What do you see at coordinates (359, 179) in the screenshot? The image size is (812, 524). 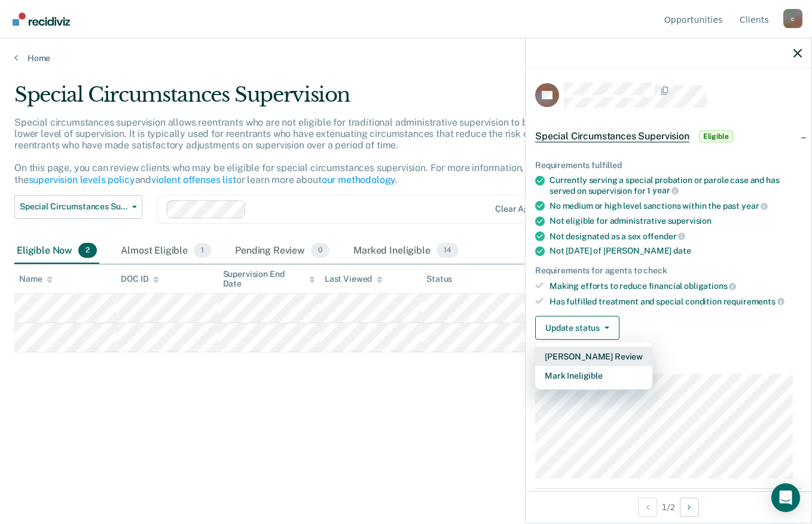 I see `a: our methodology` at bounding box center [359, 179].